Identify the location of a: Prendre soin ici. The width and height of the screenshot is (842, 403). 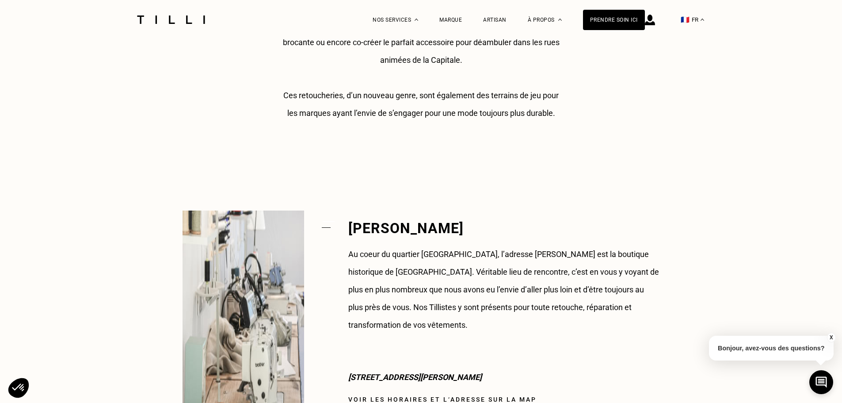
(614, 20).